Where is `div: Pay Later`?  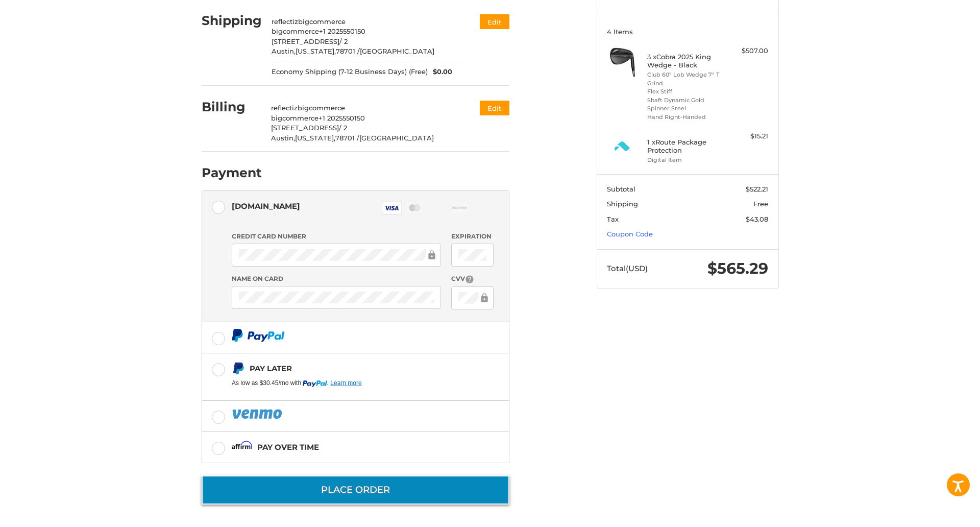 div: Pay Later is located at coordinates (347, 368).